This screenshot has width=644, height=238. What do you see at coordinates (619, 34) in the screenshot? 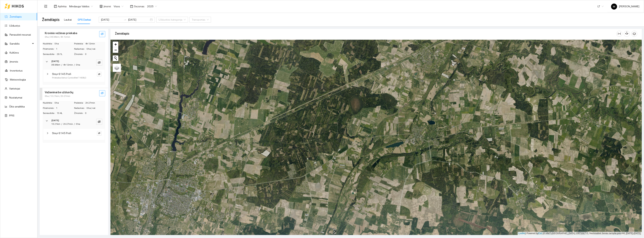
I see `button: column-width` at bounding box center [619, 34].